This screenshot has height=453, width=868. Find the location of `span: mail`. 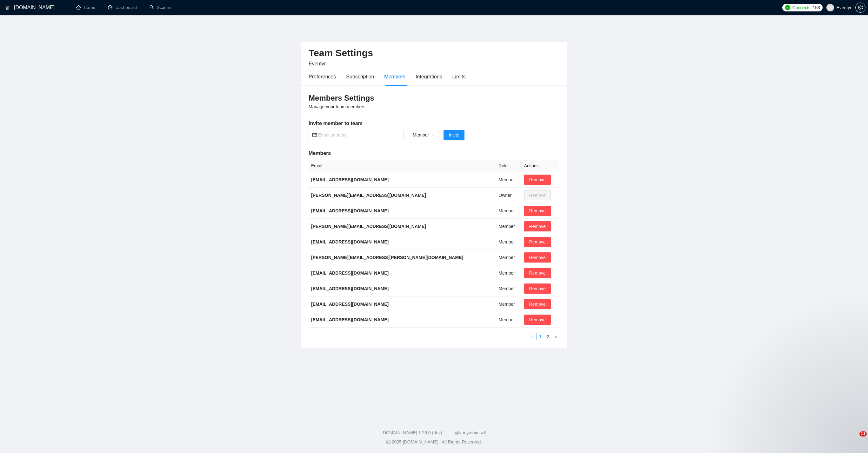

span: mail is located at coordinates (314, 135).